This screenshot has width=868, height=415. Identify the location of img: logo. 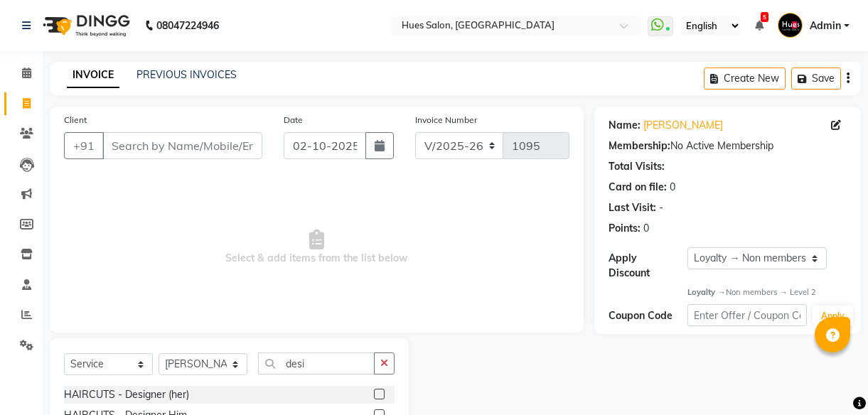
(85, 26).